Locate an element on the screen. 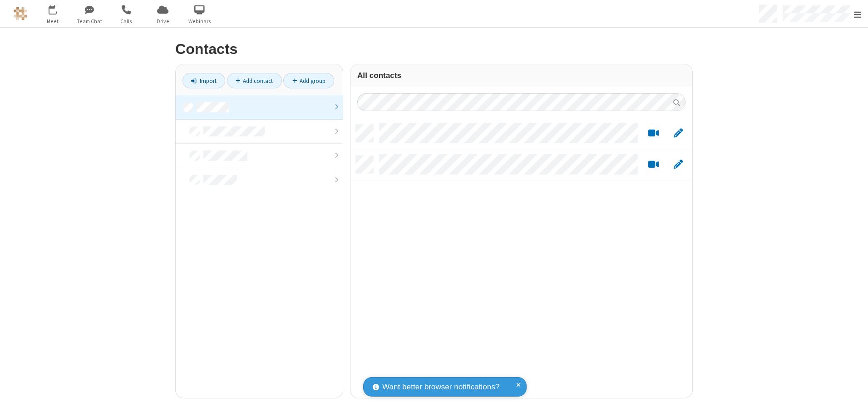 Image resolution: width=868 pixels, height=412 pixels. a: Add group is located at coordinates (309, 80).